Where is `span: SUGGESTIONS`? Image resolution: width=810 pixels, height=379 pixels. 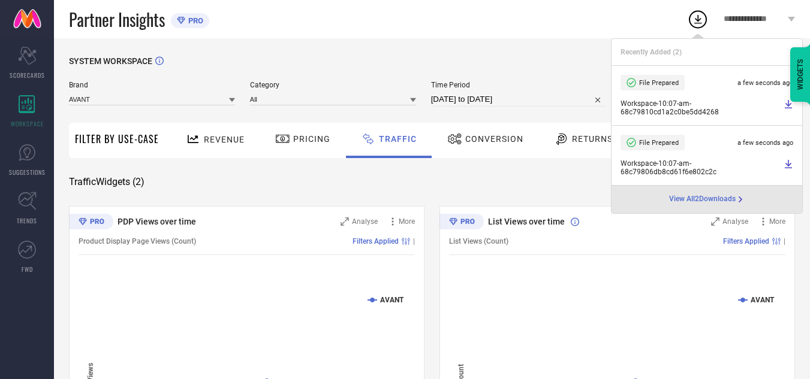 span: SUGGESTIONS is located at coordinates (27, 172).